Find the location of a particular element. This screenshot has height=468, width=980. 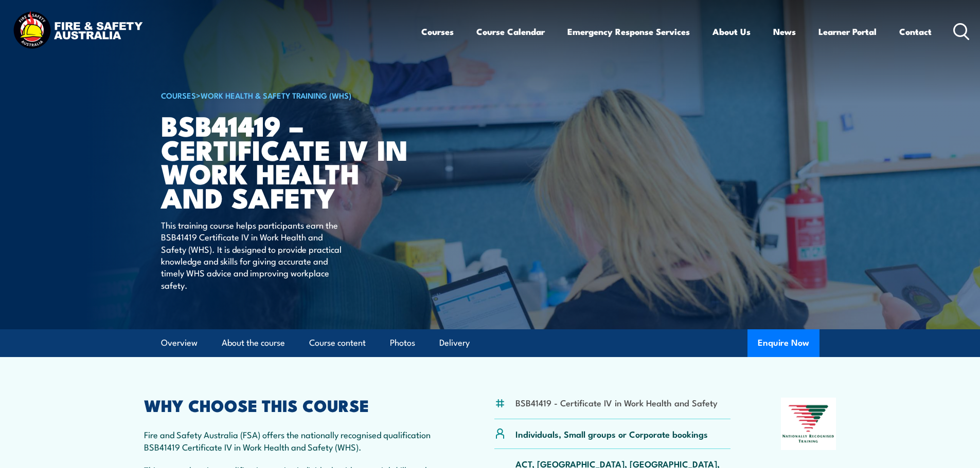

p: Fire and Safety Australia (FSA) offers the nationally recognised qualification BSB41419 Certifica... is located at coordinates (294, 440).